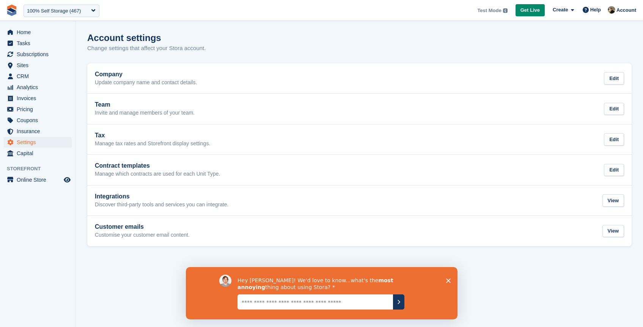 This screenshot has width=643, height=327. I want to click on a: Preview store, so click(67, 180).